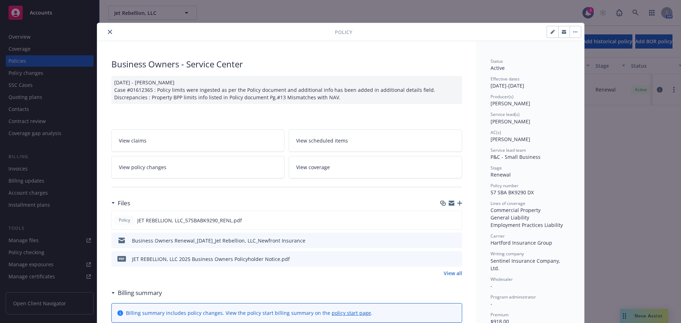  What do you see at coordinates (530, 225) in the screenshot?
I see `div: Employment Practices Liability` at bounding box center [530, 225].